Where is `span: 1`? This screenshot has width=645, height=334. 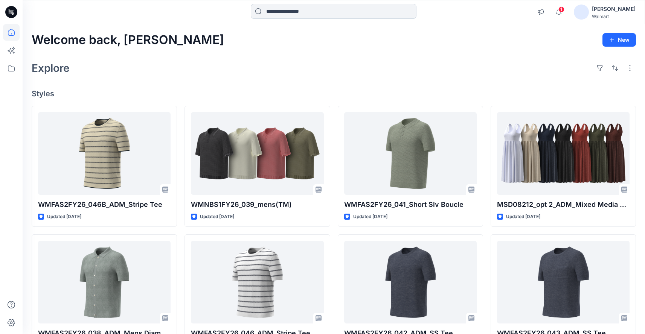 span: 1 is located at coordinates (561, 9).